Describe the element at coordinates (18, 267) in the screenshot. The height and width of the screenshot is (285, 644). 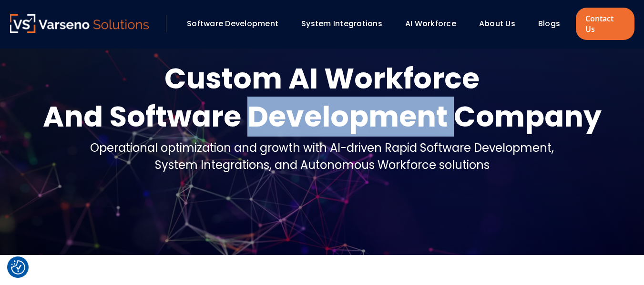
I see `img: Revisit consent button` at that location.